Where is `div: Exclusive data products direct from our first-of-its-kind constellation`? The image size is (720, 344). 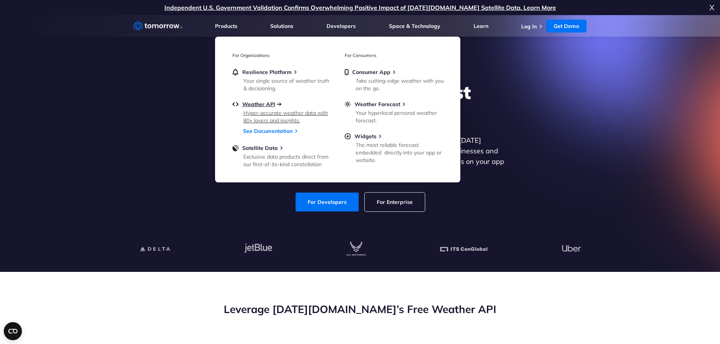 div: Exclusive data products direct from our first-of-its-kind constellation is located at coordinates (287, 161).